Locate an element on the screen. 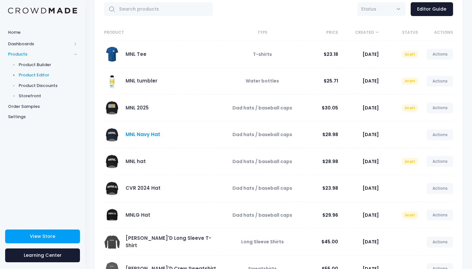 This screenshot has height=269, width=472. span: Home is located at coordinates (42, 32).